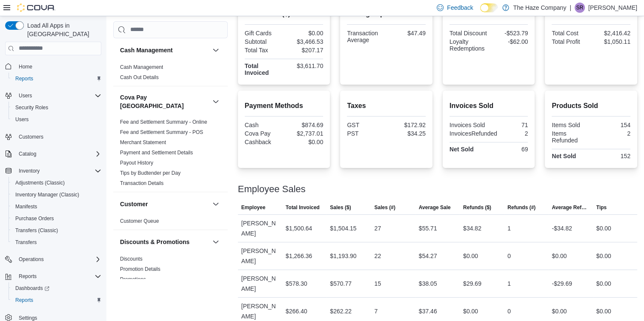  I want to click on span: Dark Mode, so click(480, 13).